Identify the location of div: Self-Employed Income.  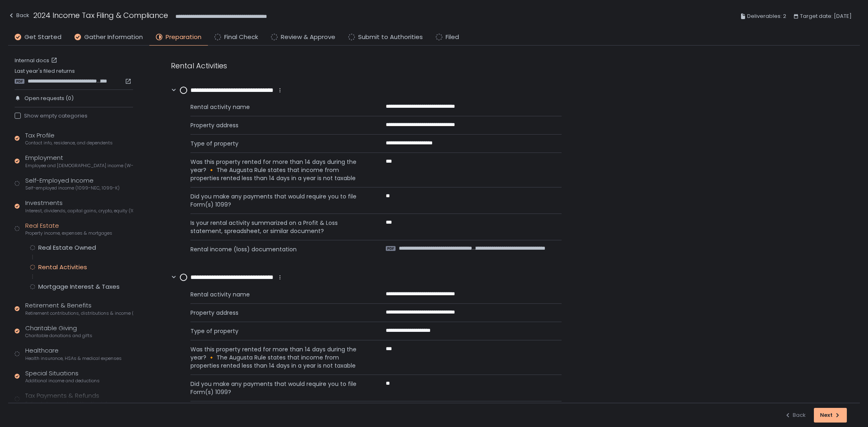
(72, 184).